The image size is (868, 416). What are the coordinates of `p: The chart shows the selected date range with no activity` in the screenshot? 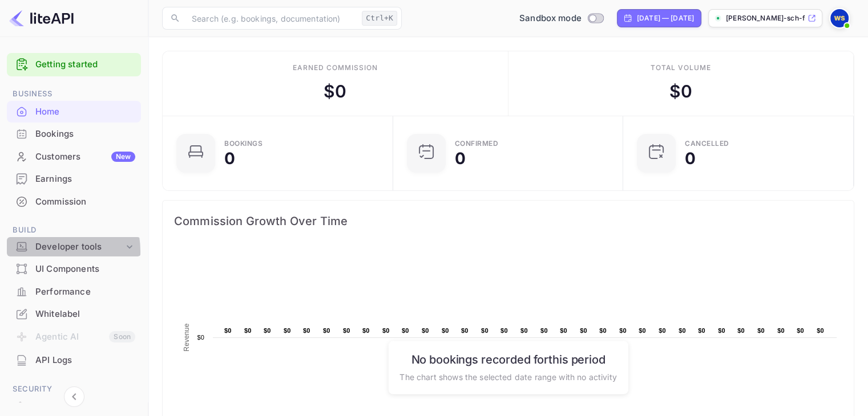 It's located at (508, 376).